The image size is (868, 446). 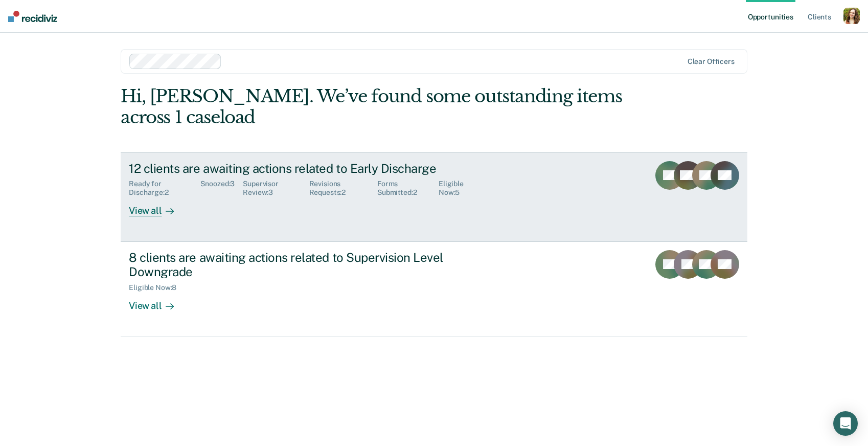 What do you see at coordinates (711, 61) in the screenshot?
I see `div: Clear officers` at bounding box center [711, 61].